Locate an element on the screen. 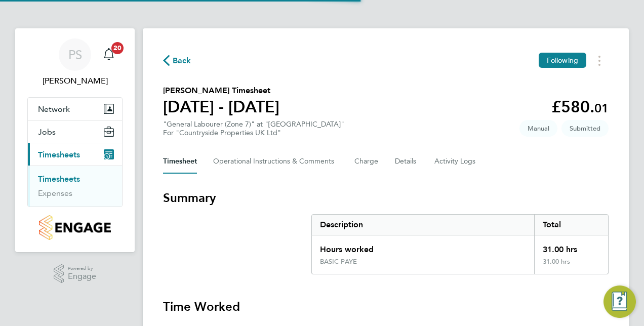 The height and width of the screenshot is (326, 644). span: Paul Smith is located at coordinates (75, 81).